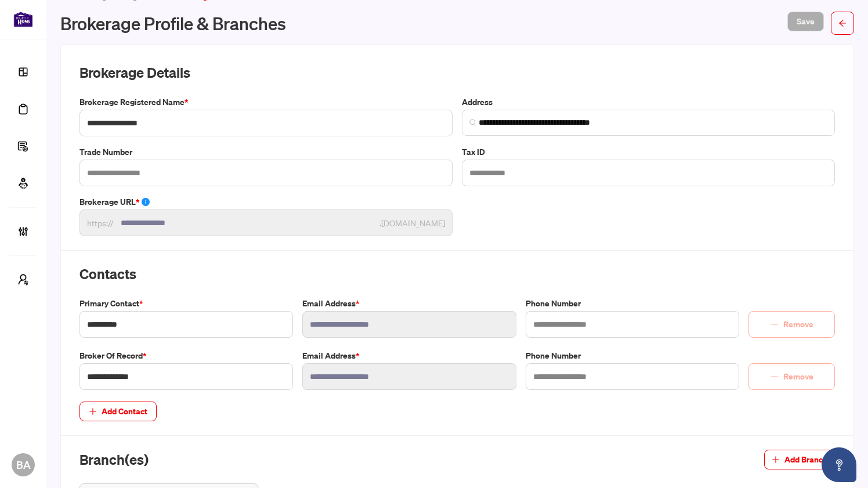  Describe the element at coordinates (23, 280) in the screenshot. I see `span: user-switch` at that location.